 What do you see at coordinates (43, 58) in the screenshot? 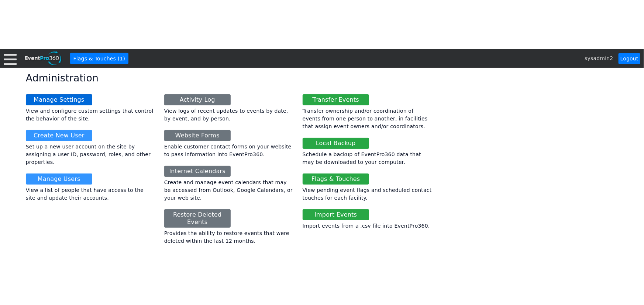
I see `img: EventPro360` at bounding box center [43, 58].